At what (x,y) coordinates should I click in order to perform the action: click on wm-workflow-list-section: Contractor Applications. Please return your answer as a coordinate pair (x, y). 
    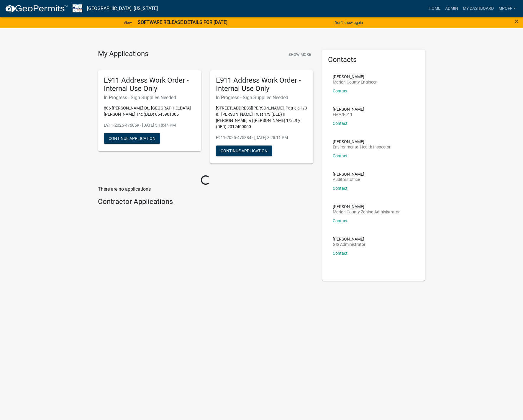
    Looking at the image, I should click on (206, 203).